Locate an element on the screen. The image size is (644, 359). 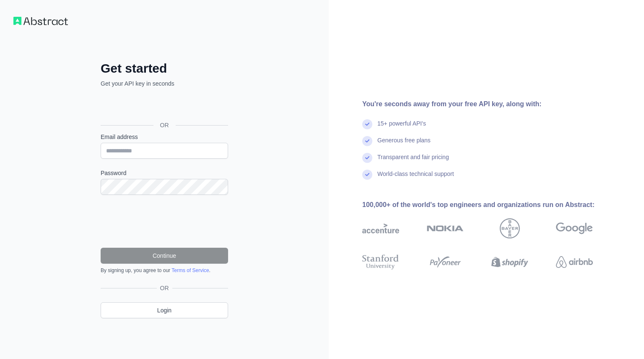
img: payoneer is located at coordinates (446, 262).